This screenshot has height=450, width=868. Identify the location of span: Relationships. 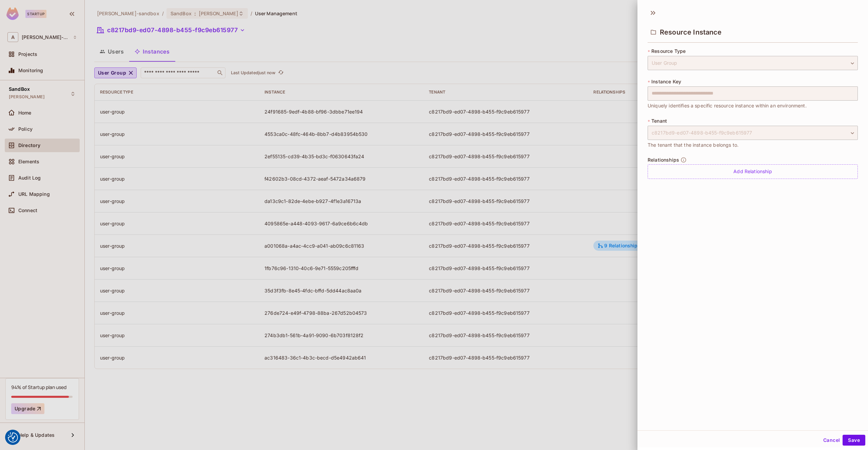
(663, 160).